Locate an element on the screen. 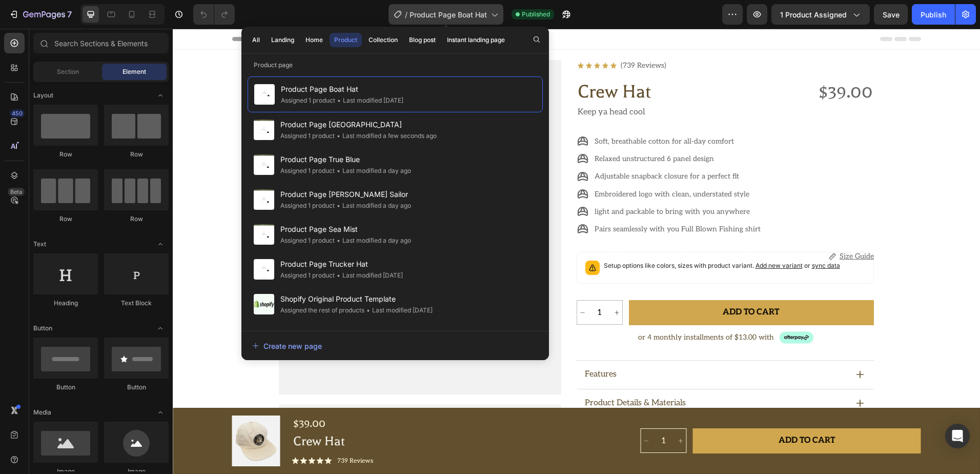 Image resolution: width=980 pixels, height=474 pixels. p: Soft, breathable cotton for all-day comfort is located at coordinates (505, 113).